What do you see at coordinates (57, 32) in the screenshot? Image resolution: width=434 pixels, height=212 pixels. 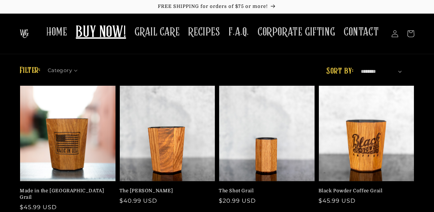 I see `span: HOME` at bounding box center [57, 32].